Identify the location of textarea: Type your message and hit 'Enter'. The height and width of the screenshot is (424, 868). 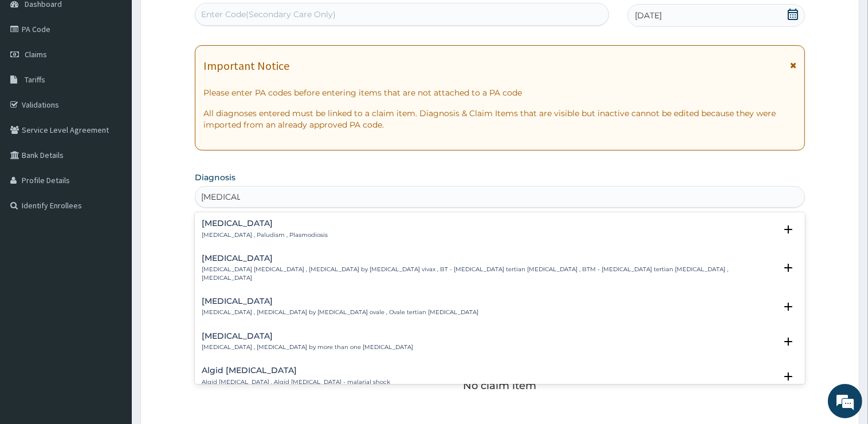
(112, 314).